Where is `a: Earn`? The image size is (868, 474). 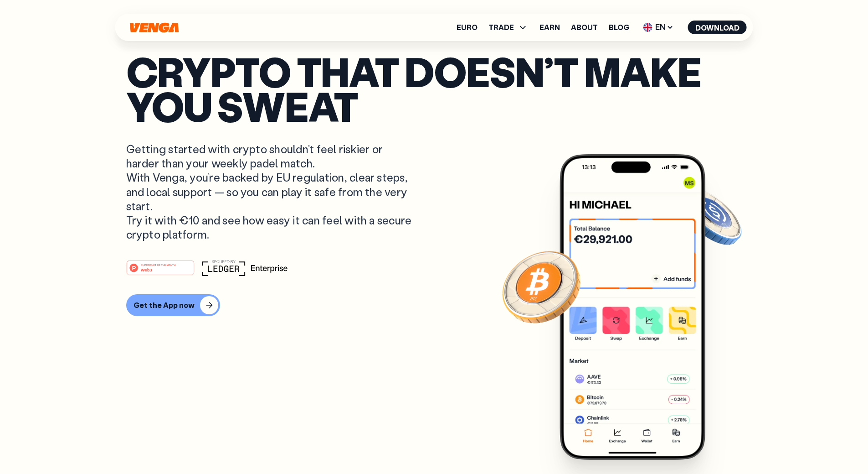 a: Earn is located at coordinates (549, 28).